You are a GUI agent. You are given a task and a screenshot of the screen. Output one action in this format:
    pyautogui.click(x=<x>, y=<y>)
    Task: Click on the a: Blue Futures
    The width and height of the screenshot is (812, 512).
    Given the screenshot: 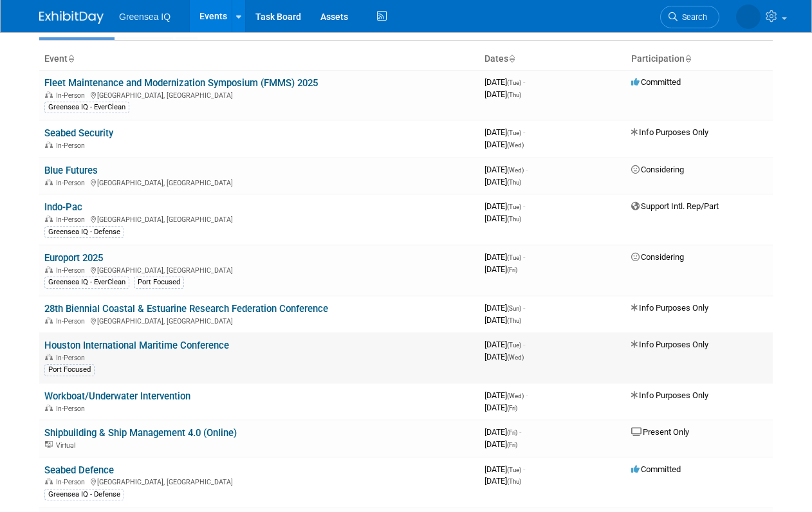 What is the action you would take?
    pyautogui.click(x=71, y=170)
    